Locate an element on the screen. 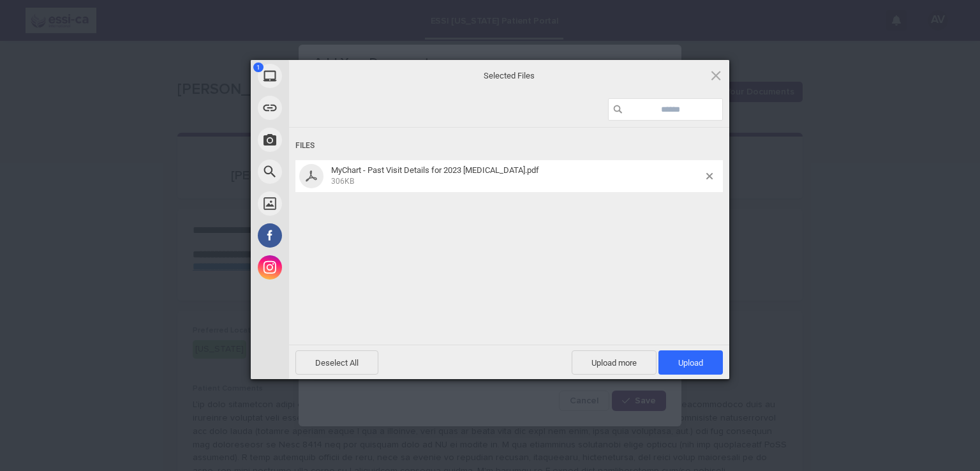 Image resolution: width=980 pixels, height=471 pixels. span: Upload more is located at coordinates (614, 362).